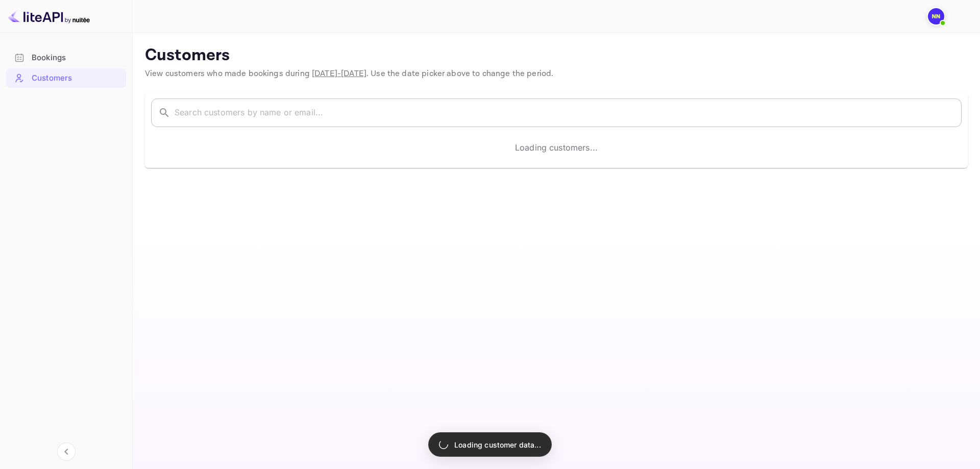 The image size is (980, 469). I want to click on img: LiteAPI logo, so click(49, 17).